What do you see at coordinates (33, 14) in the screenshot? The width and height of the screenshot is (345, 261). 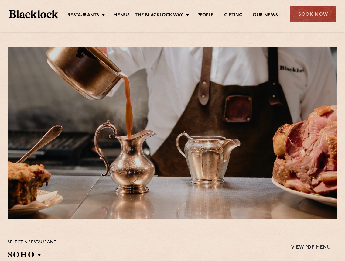 I see `img: BL_Textured_Logo-footer-cropped.svg` at bounding box center [33, 14].